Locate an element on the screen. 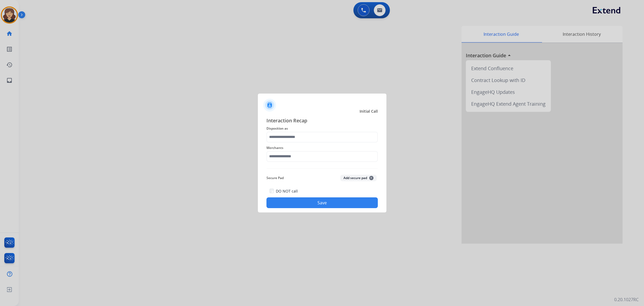  img: contact-recap-line.svg is located at coordinates (322, 168).